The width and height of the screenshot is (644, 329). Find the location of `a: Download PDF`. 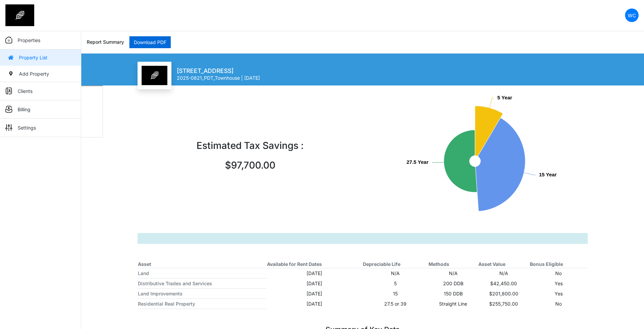

a: Download PDF is located at coordinates (150, 42).